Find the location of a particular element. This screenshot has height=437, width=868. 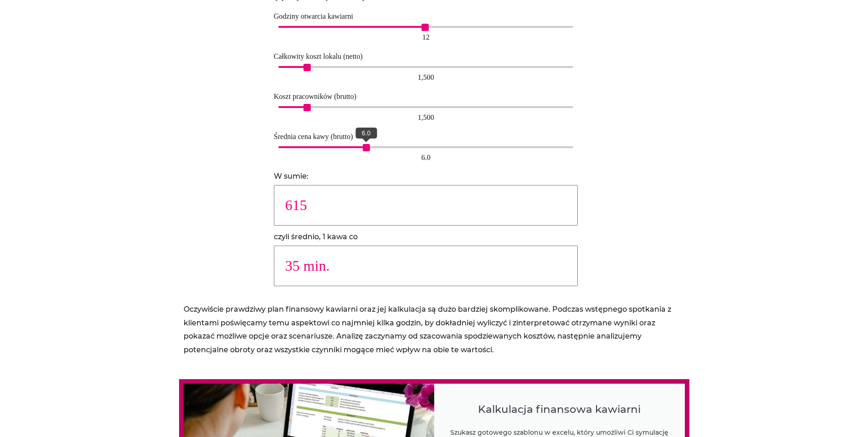

label: Godziny otwarcia kawiarni is located at coordinates (313, 16).